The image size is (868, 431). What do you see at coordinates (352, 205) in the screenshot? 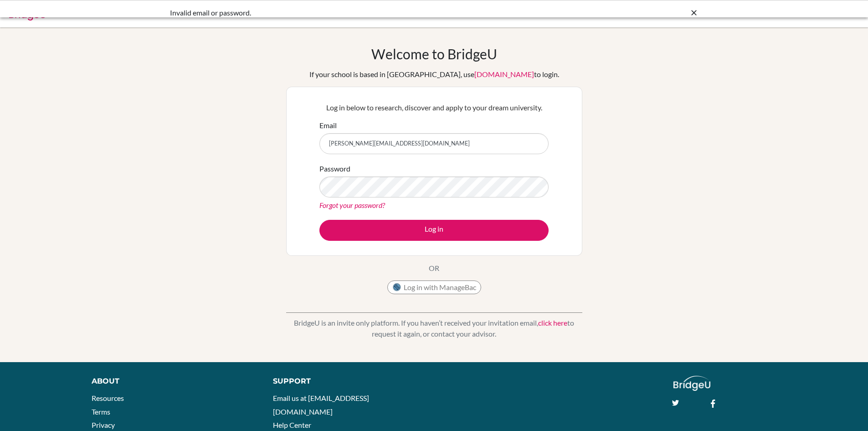
I see `a: Forgot your password?` at bounding box center [352, 205].